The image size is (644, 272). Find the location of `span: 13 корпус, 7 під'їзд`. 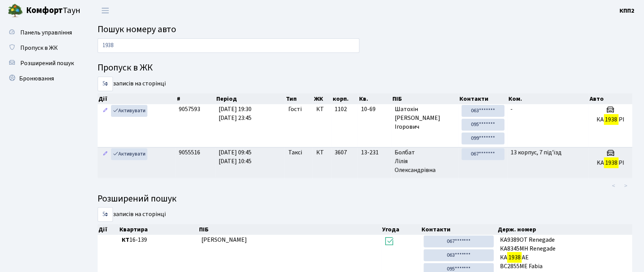

span: 13 корпус, 7 під'їзд is located at coordinates (536, 152).